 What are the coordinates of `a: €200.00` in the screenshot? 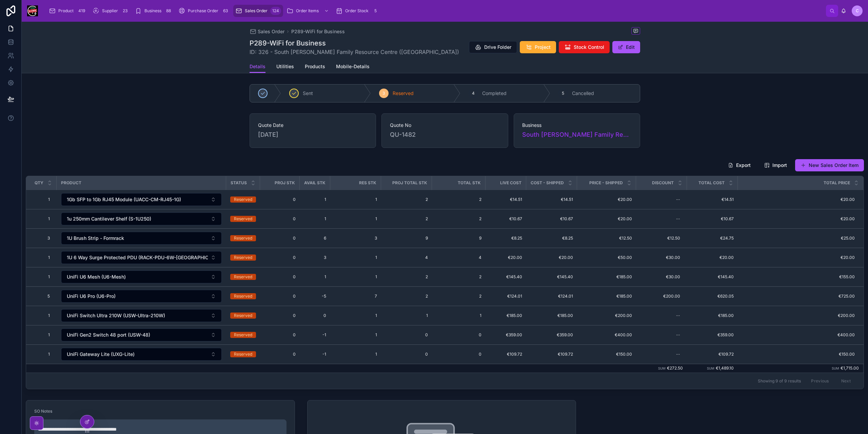 It's located at (661, 296).